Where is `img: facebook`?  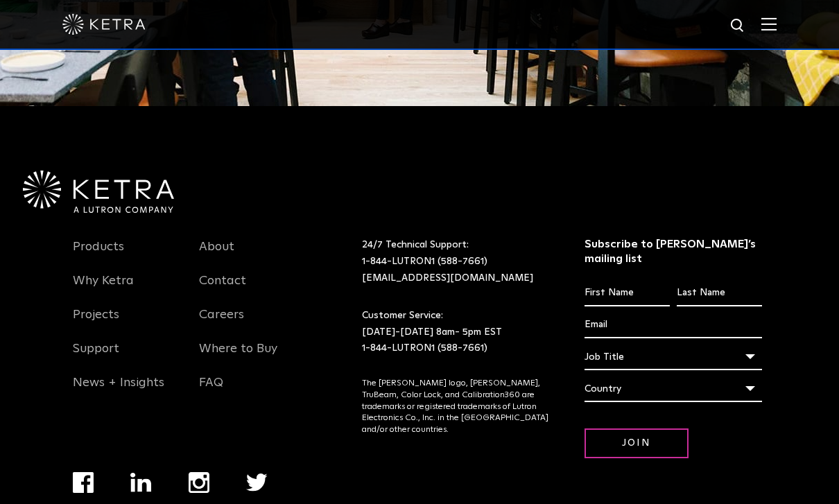 img: facebook is located at coordinates (83, 482).